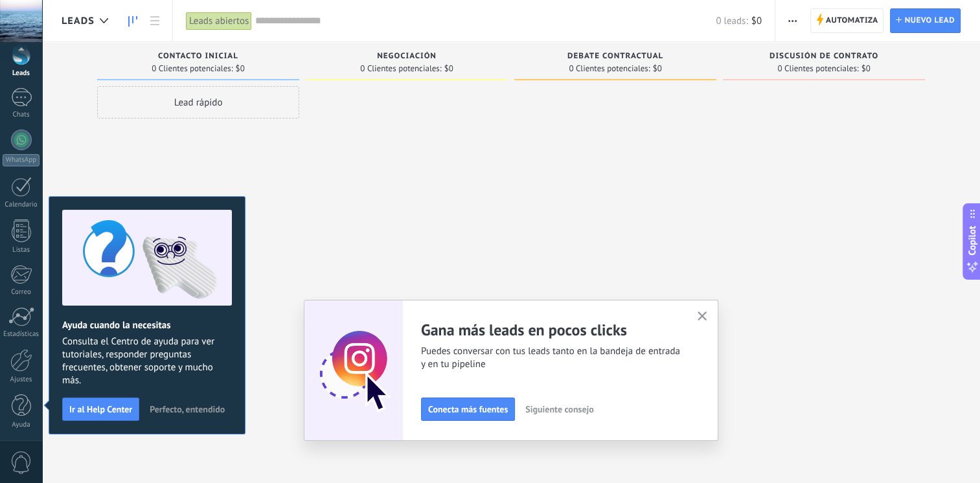 The image size is (980, 483). I want to click on span: Contacto inicial, so click(199, 57).